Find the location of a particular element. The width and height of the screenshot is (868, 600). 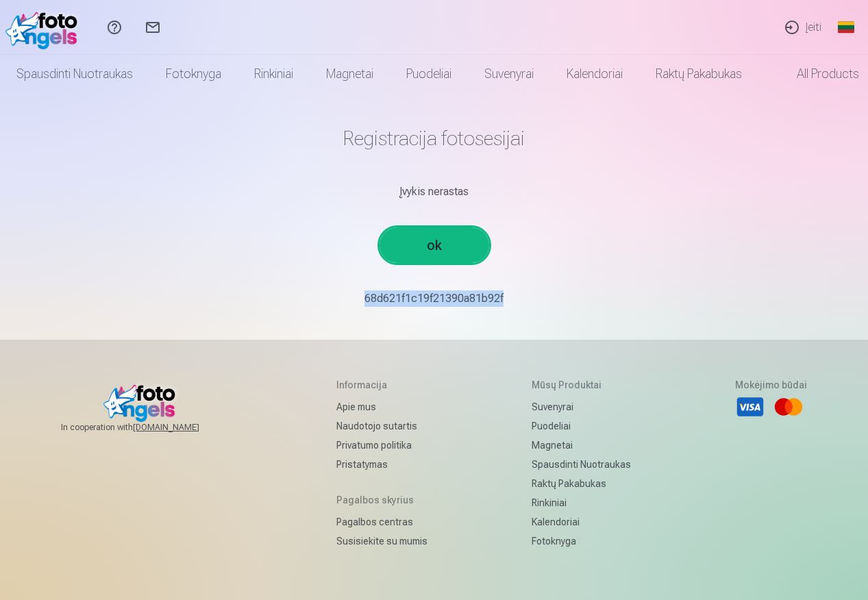

a: ok is located at coordinates (434, 246).